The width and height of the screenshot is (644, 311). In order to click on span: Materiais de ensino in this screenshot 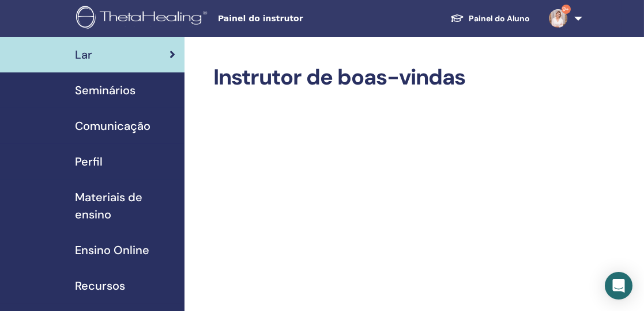, I will do `click(125, 206)`.